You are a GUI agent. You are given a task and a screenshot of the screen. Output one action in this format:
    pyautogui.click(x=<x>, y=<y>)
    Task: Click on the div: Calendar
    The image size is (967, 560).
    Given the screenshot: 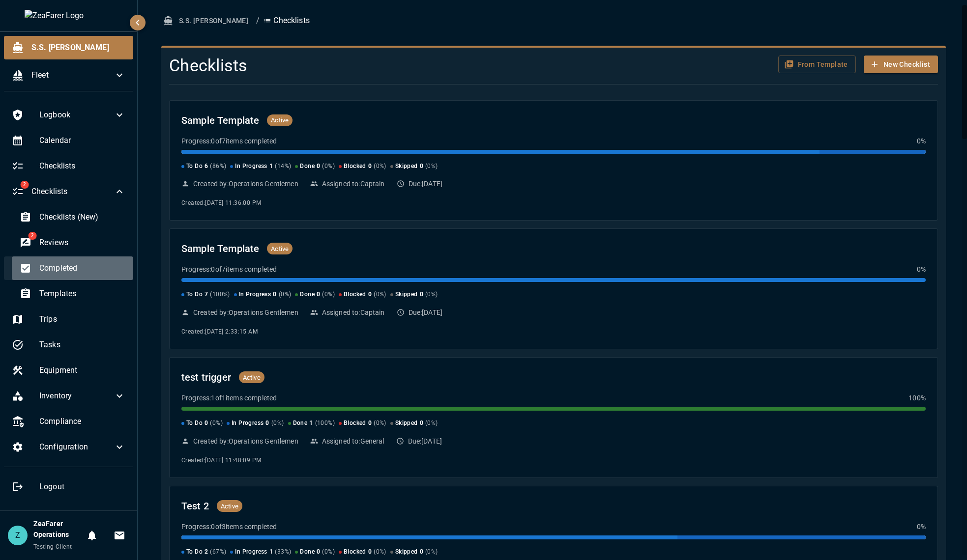 What is the action you would take?
    pyautogui.click(x=69, y=141)
    